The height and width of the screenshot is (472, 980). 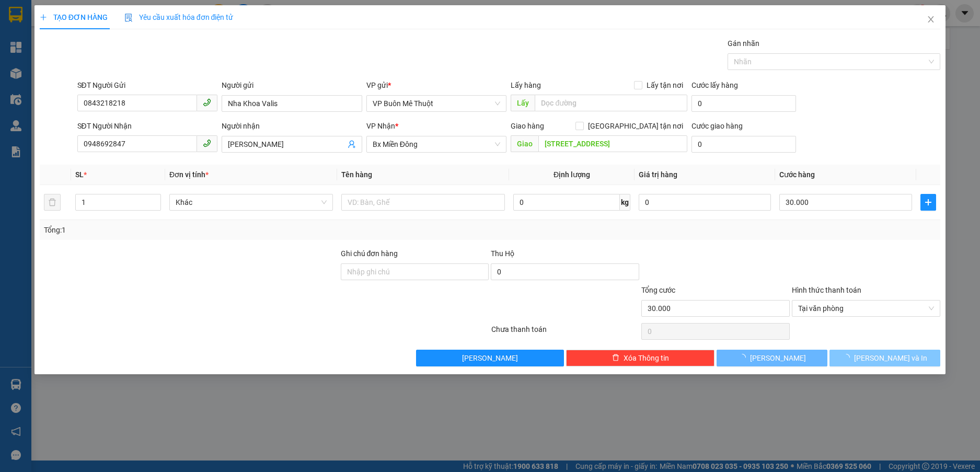 I want to click on span: TẠO ĐƠN HÀNG, so click(x=73, y=17).